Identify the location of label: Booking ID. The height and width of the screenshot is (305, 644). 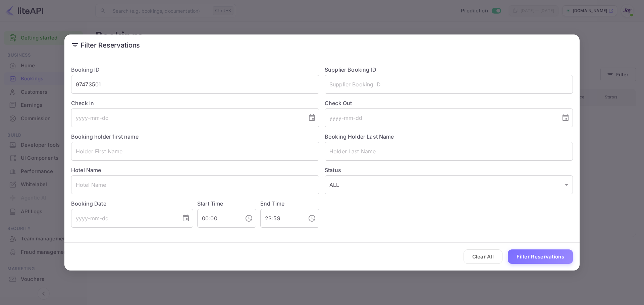
(85, 69).